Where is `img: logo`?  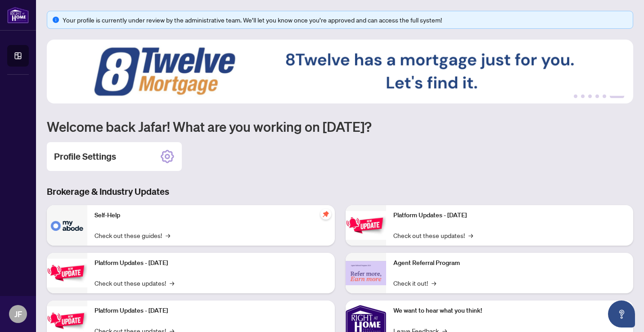 img: logo is located at coordinates (18, 15).